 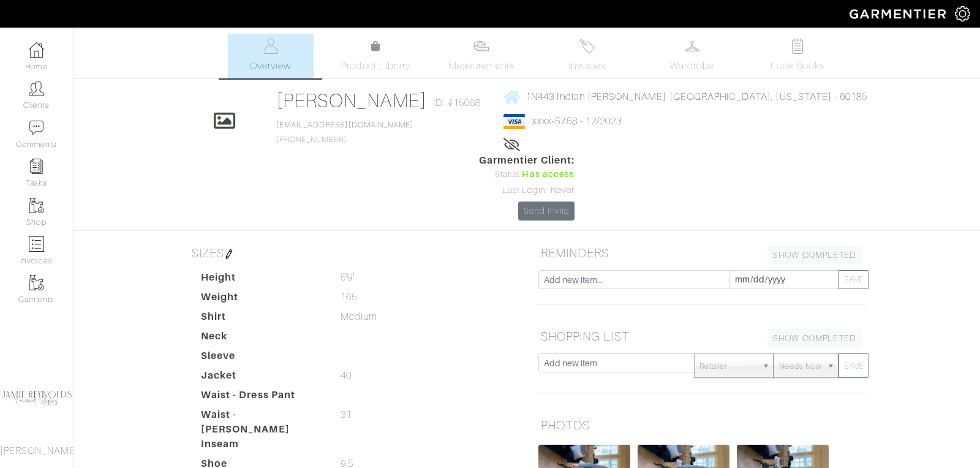 What do you see at coordinates (634, 279) in the screenshot?
I see `input: Add new item...` at bounding box center [634, 279].